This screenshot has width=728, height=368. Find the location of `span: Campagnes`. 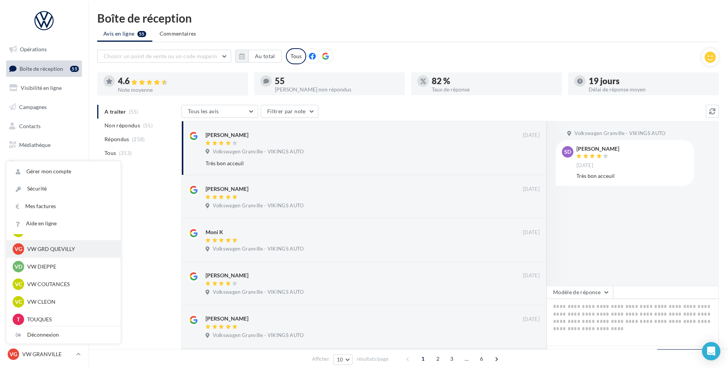

span: Campagnes is located at coordinates (33, 107).